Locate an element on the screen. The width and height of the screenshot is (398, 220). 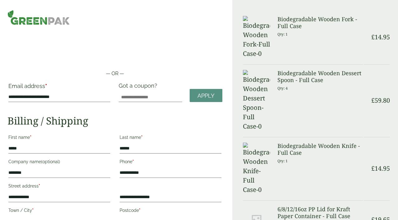
label: Got a coupon? is located at coordinates (139, 87).